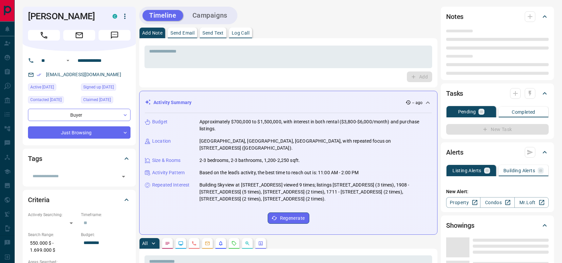 The image size is (562, 263). What do you see at coordinates (279, 173) in the screenshot?
I see `p: Based on the lead's activity, the best time to reach out is: 11:00 AM - 2:00 PM` at bounding box center [279, 173].